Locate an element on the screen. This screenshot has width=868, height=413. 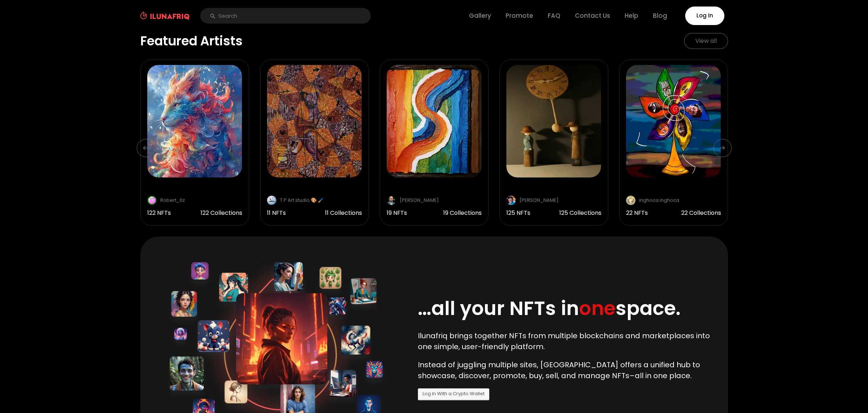
a: Log In is located at coordinates (705, 16).